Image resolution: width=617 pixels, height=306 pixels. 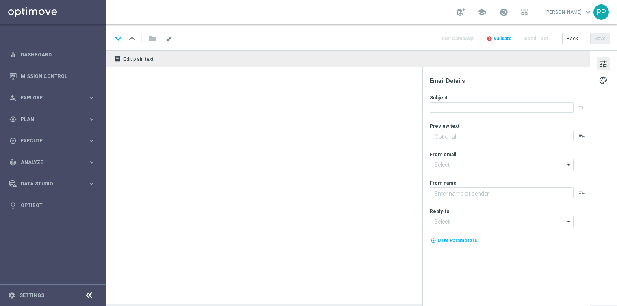 I want to click on label: Preview text, so click(x=444, y=126).